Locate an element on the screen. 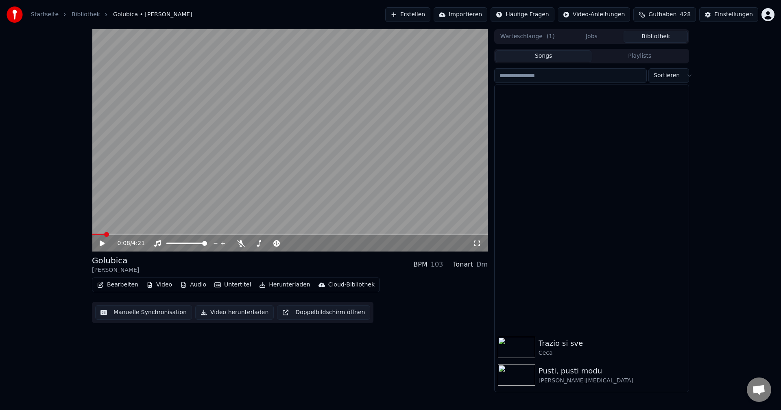  a: Bibliothek is located at coordinates (86, 15).